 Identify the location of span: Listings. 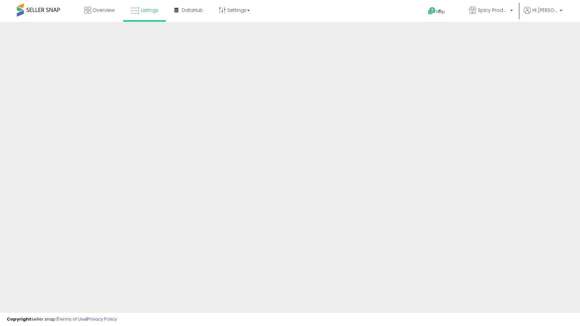
(150, 10).